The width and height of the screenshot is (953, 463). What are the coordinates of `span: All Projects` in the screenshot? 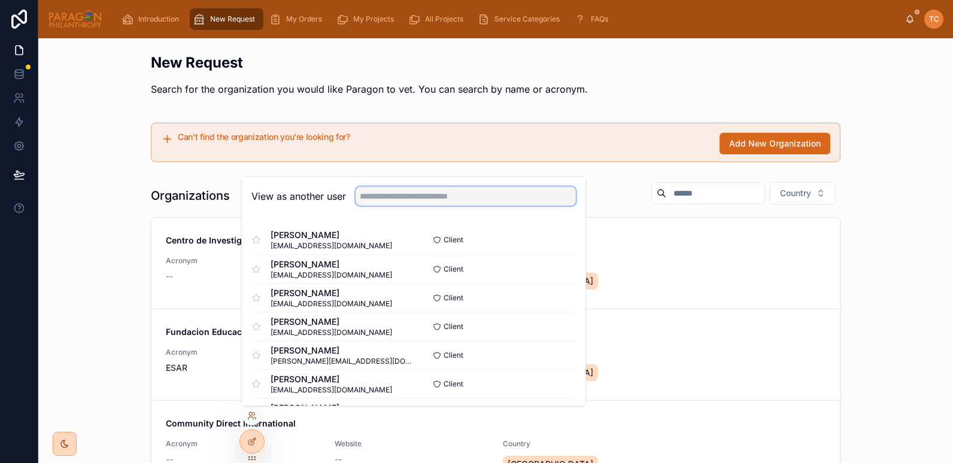 It's located at (444, 19).